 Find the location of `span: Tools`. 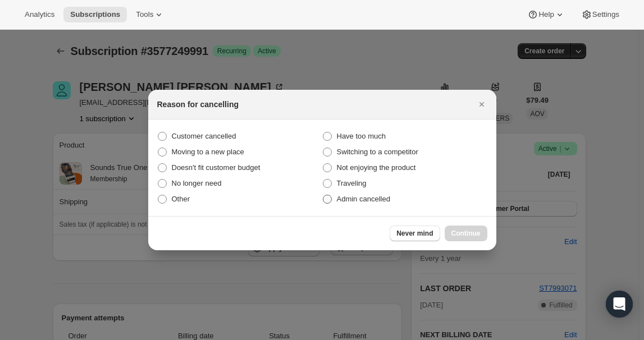

span: Tools is located at coordinates (144, 14).